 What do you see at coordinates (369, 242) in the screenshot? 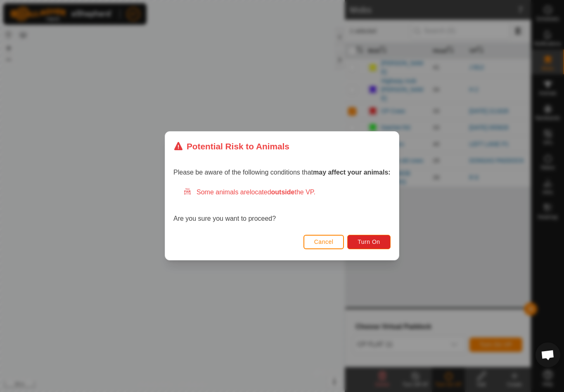
I see `span: Turn On` at bounding box center [369, 242].